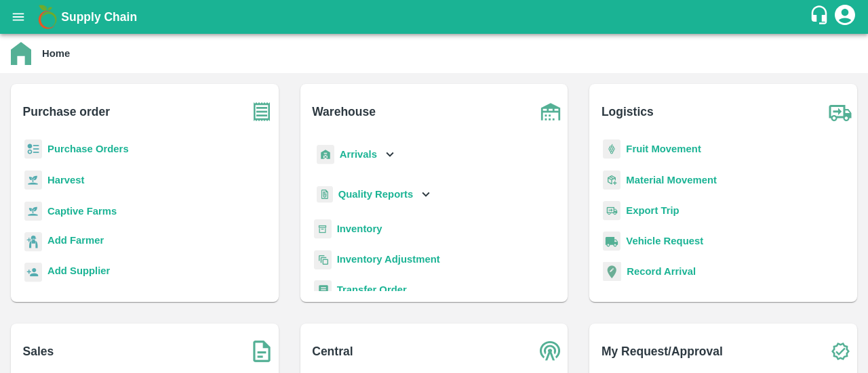  I want to click on img: check, so click(840, 352).